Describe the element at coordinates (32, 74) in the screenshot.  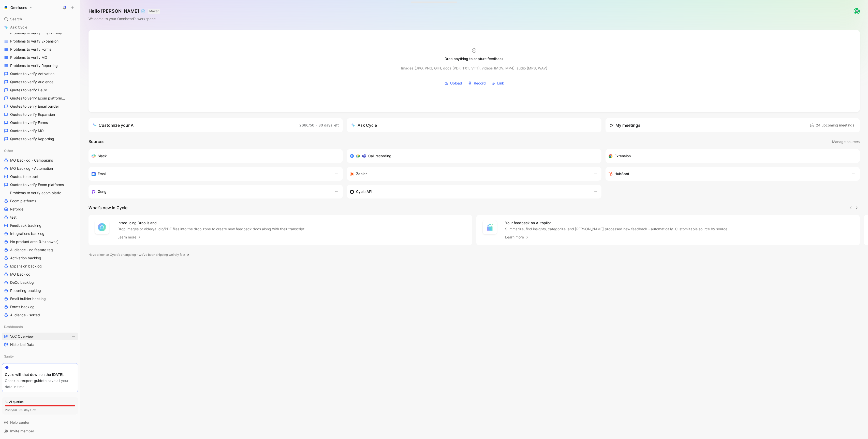
I see `span: Quotes to verify Activation` at that location.